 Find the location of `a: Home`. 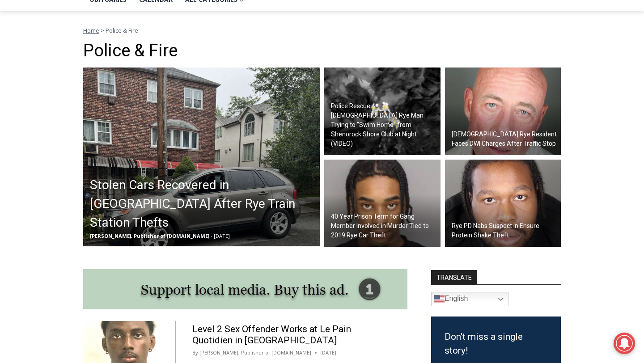

a: Home is located at coordinates (91, 30).